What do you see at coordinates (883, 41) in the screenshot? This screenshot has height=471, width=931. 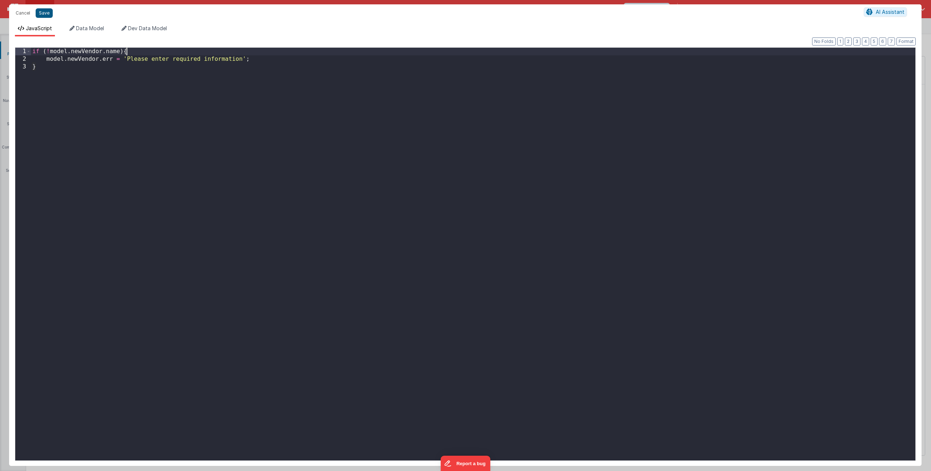 I see `button: 6` at bounding box center [883, 41].